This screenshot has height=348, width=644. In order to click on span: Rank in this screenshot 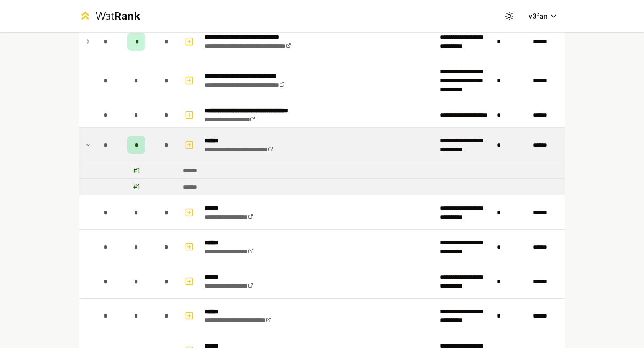, I will do `click(127, 16)`.